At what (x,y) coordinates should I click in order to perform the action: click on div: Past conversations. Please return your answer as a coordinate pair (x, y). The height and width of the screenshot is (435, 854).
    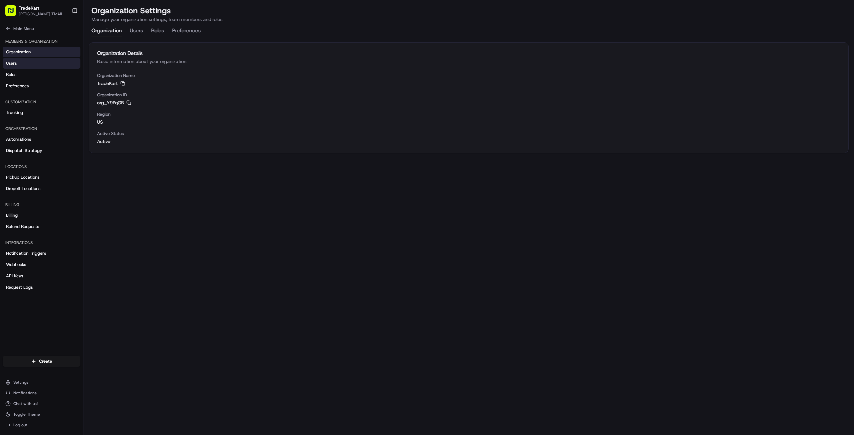
    Looking at the image, I should click on (25, 89).